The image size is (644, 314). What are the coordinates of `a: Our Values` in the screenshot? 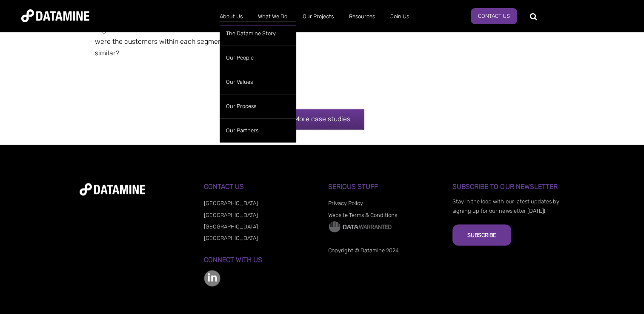 It's located at (258, 82).